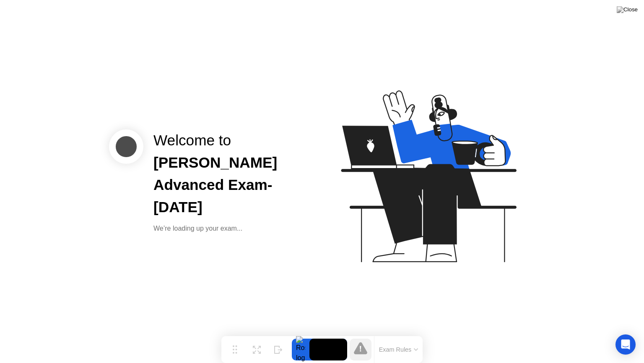  Describe the element at coordinates (231, 141) in the screenshot. I see `div: Welcome to` at that location.